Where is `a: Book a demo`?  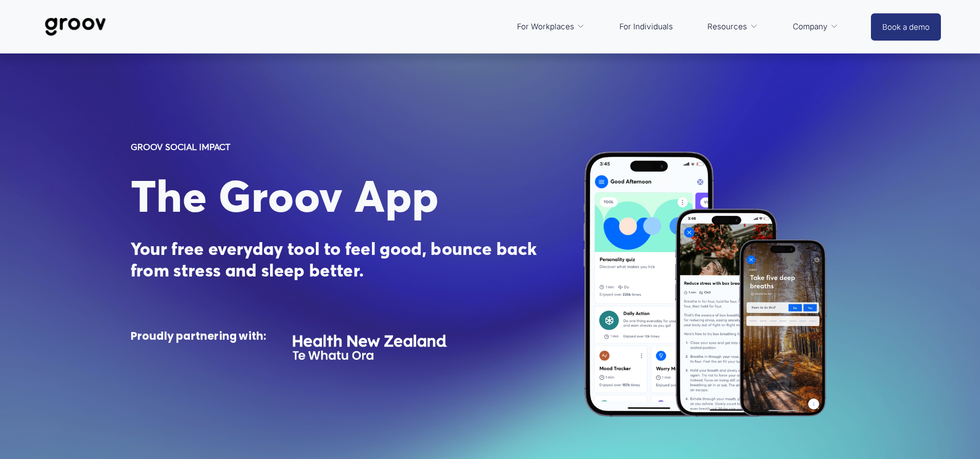
a: Book a demo is located at coordinates (906, 26).